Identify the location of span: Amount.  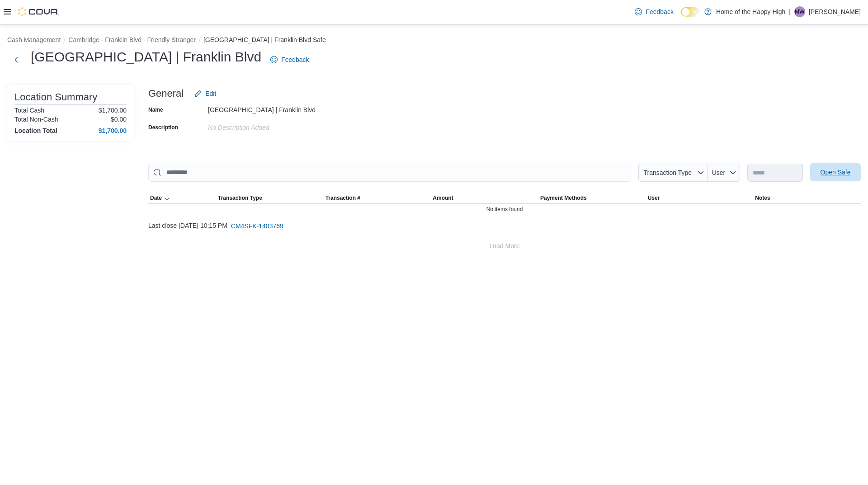
(443, 197).